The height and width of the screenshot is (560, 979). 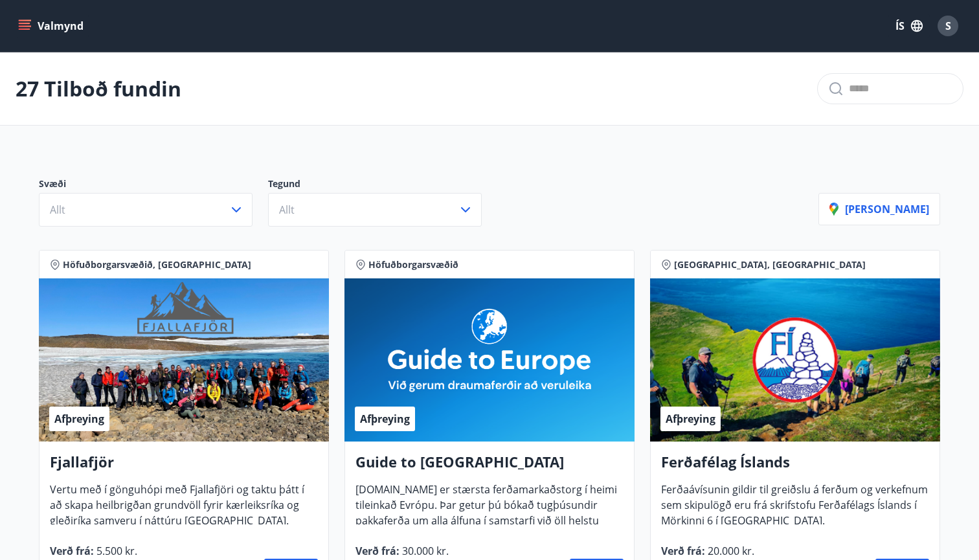 What do you see at coordinates (730, 551) in the screenshot?
I see `span: 20.000 kr.` at bounding box center [730, 551].